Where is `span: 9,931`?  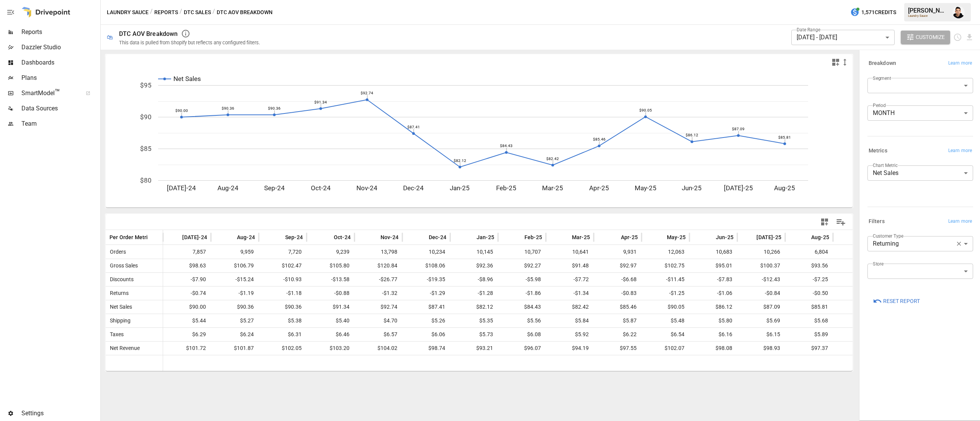
span: 9,931 is located at coordinates (618, 252).